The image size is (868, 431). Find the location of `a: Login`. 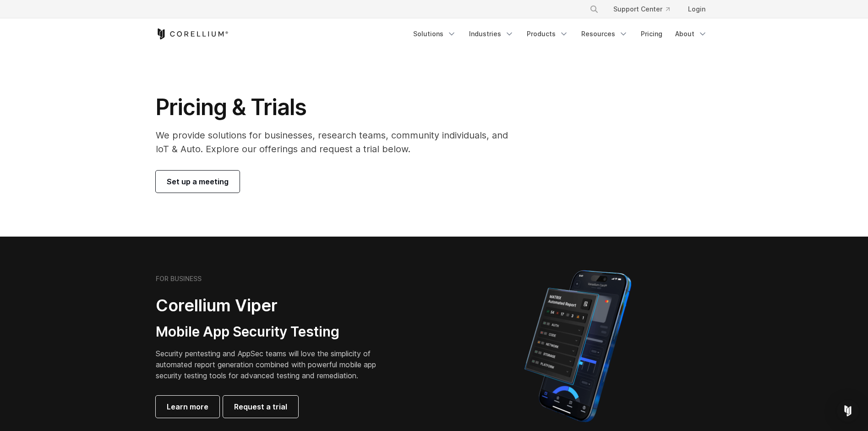

a: Login is located at coordinates (696, 9).